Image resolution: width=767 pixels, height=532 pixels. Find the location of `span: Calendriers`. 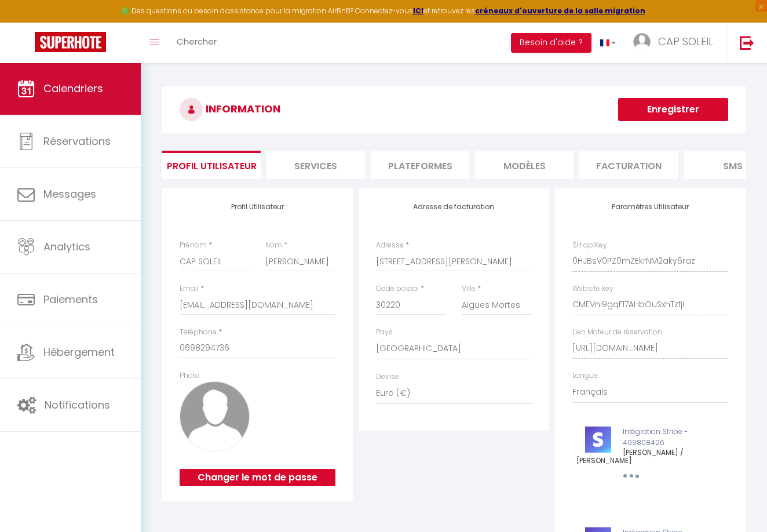

span: Calendriers is located at coordinates (73, 88).